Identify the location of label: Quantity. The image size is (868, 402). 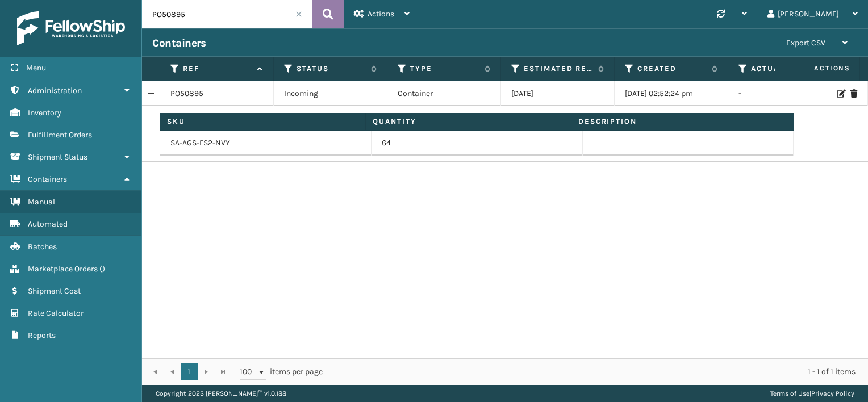
(468, 121).